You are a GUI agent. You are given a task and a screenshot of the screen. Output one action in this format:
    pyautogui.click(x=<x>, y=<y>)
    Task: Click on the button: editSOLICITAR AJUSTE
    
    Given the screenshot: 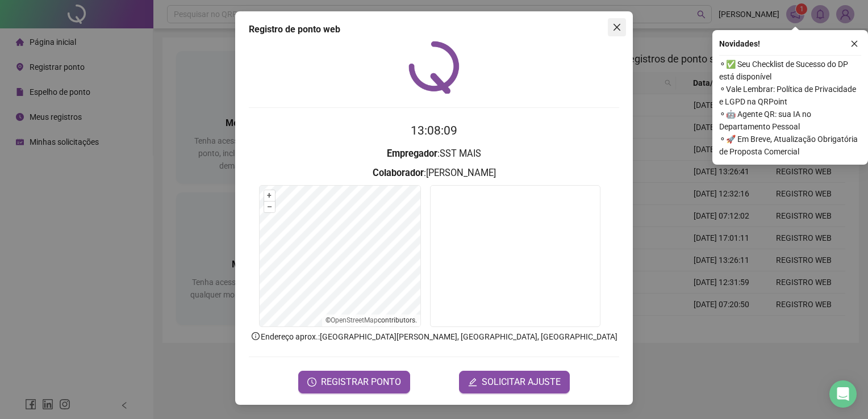 What is the action you would take?
    pyautogui.click(x=514, y=382)
    